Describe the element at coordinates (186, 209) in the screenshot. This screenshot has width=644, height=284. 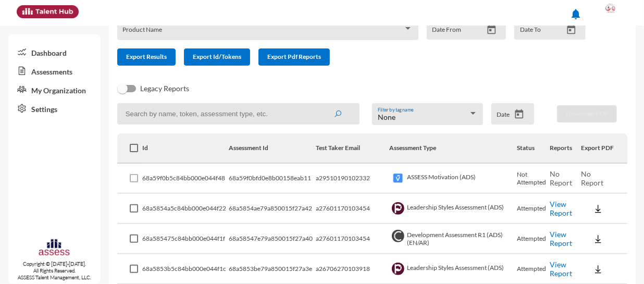
I see `td: 68a5854a5c84bb000e044f22` at that location.